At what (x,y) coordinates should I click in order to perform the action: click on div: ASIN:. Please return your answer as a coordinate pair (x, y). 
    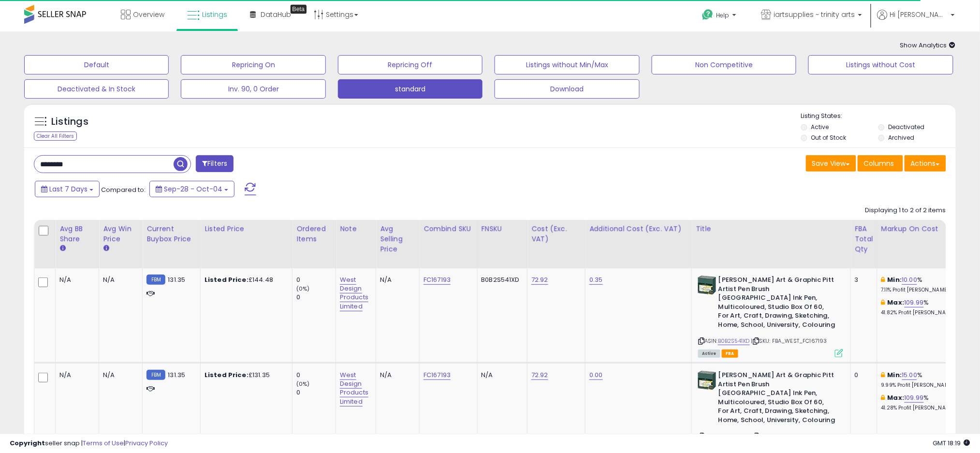
    Looking at the image, I should click on (771, 316).